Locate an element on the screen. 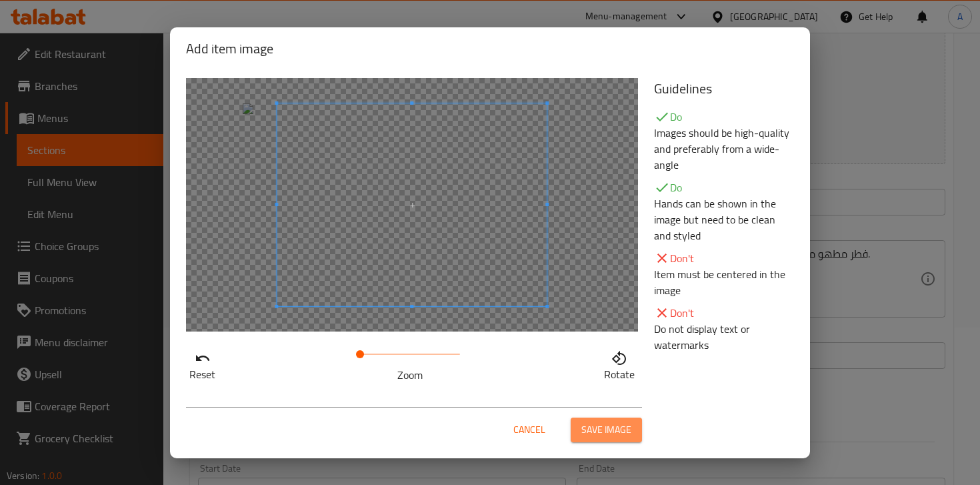 This screenshot has width=980, height=485. button: Save image is located at coordinates (606, 429).